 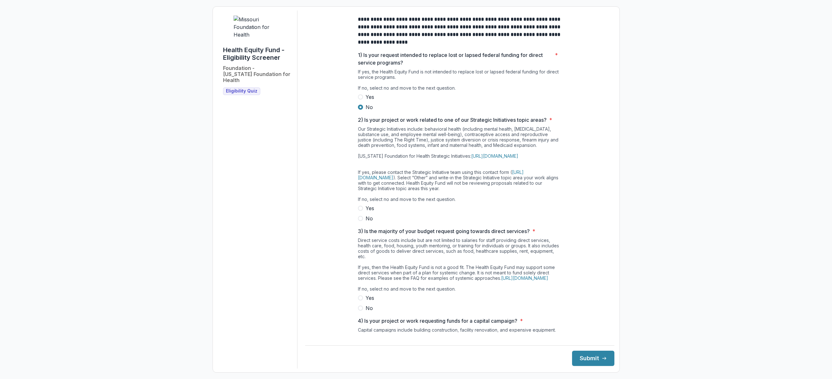 What do you see at coordinates (460, 266) in the screenshot?
I see `div: Direct service costs include but are not limited to salaries for staff providing direct services,...` at bounding box center [460, 266].